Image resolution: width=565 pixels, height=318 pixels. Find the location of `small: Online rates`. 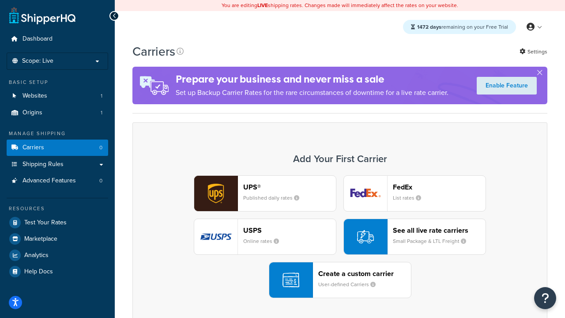

small: Online rates is located at coordinates (265, 241).